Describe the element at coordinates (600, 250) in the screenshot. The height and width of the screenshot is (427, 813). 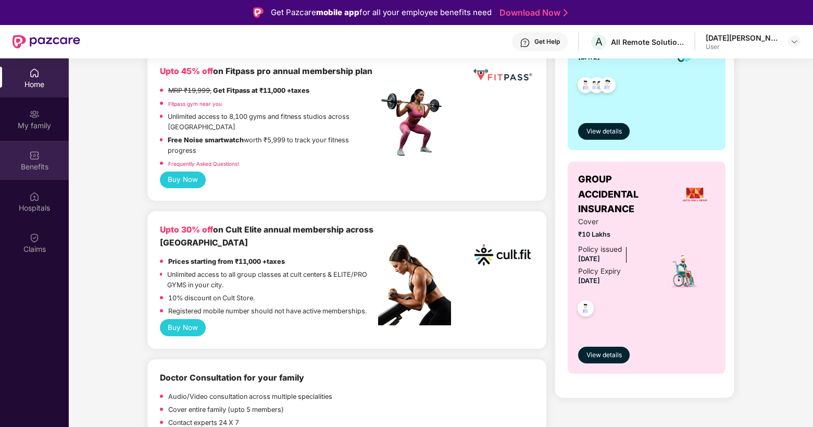
I see `div: Policy issued` at that location.